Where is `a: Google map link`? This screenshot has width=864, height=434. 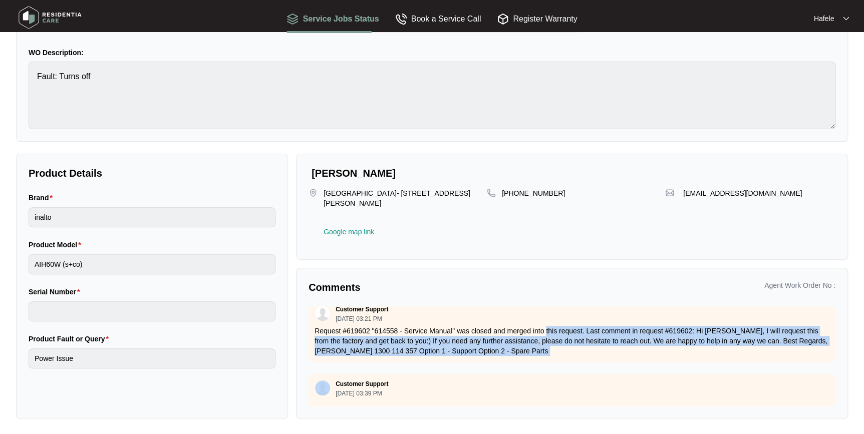
a: Google map link is located at coordinates (349, 232).